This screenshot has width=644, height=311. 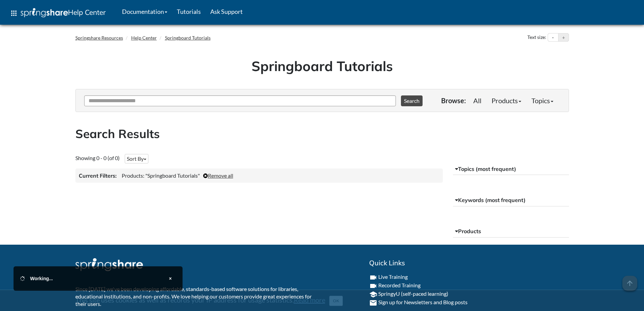 What do you see at coordinates (133, 176) in the screenshot?
I see `span: Products:` at bounding box center [133, 176].